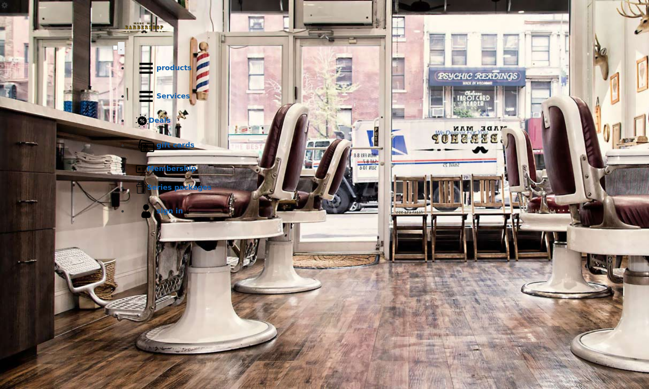 This screenshot has width=649, height=389. I want to click on img: Gift cards, so click(146, 145).